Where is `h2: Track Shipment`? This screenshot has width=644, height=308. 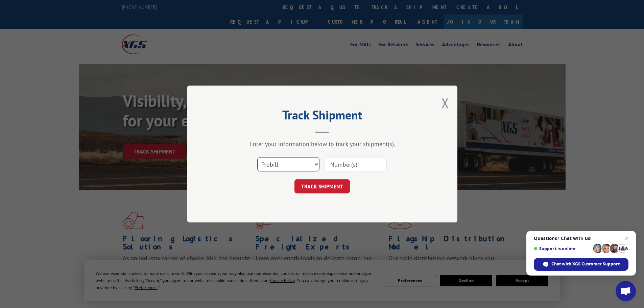 h2: Track Shipment is located at coordinates (322, 117).